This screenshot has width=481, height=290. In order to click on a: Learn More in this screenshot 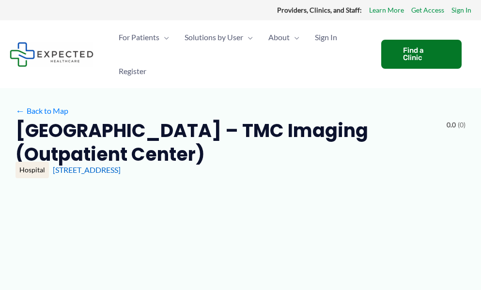, I will do `click(386, 10)`.